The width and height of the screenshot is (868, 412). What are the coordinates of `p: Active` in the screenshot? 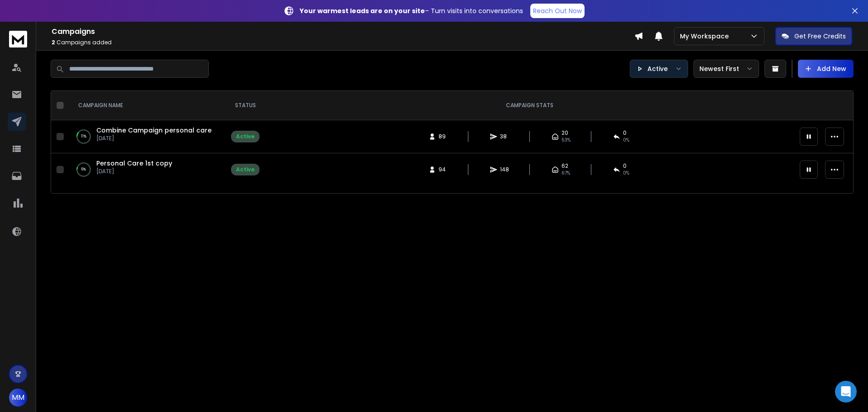 It's located at (658, 68).